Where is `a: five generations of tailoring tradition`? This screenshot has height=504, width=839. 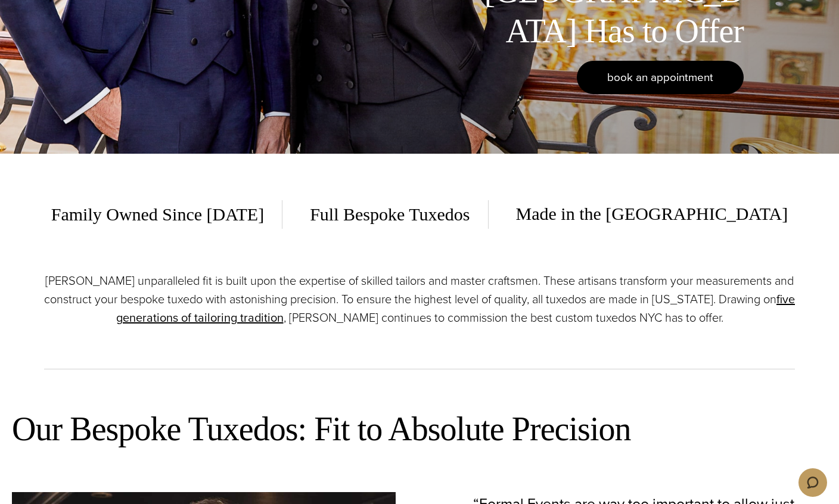
a: five generations of tailoring tradition is located at coordinates (456, 308).